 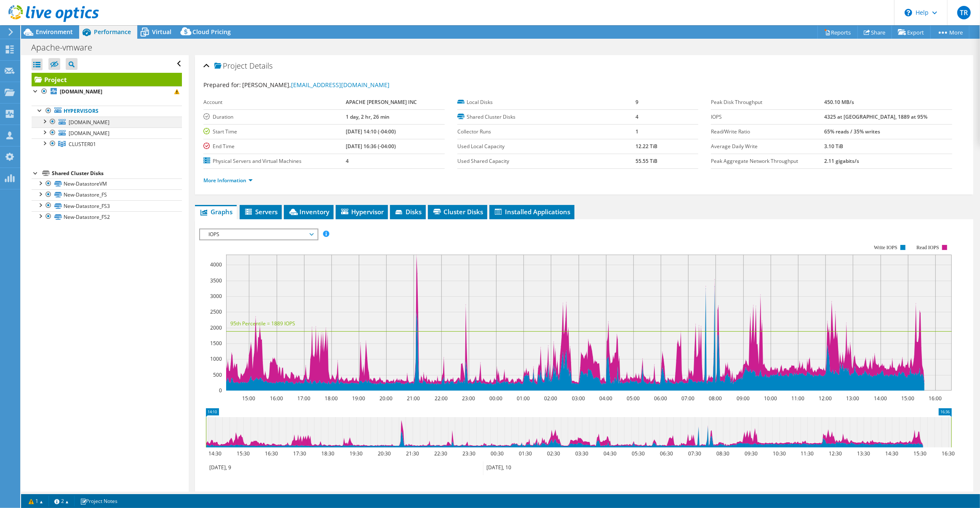 What do you see at coordinates (359, 398) in the screenshot?
I see `text: 19:00` at bounding box center [359, 398].